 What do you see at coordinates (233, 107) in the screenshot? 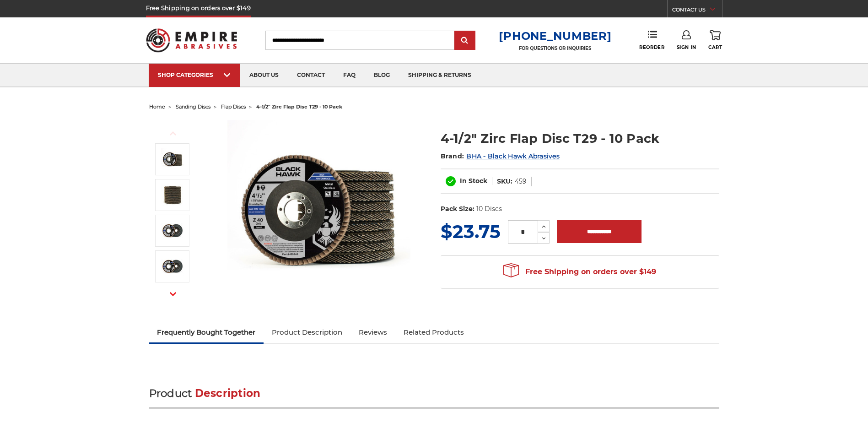
I see `span: flap discs` at bounding box center [233, 107].